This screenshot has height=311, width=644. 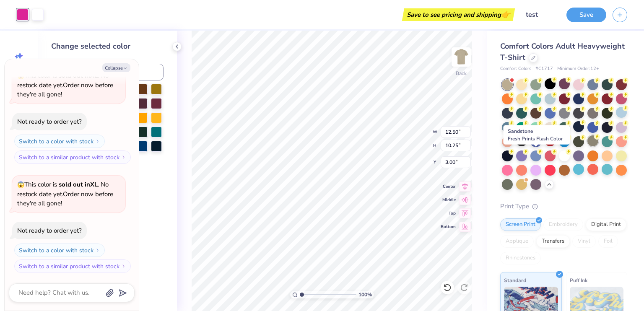 What do you see at coordinates (578, 69) in the screenshot?
I see `span: Minimum Order: 12 +` at bounding box center [578, 69].